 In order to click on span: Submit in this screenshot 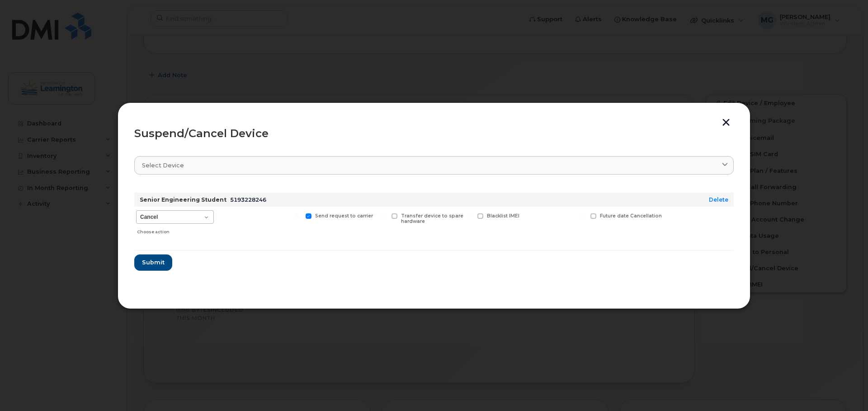, I will do `click(153, 262)`.